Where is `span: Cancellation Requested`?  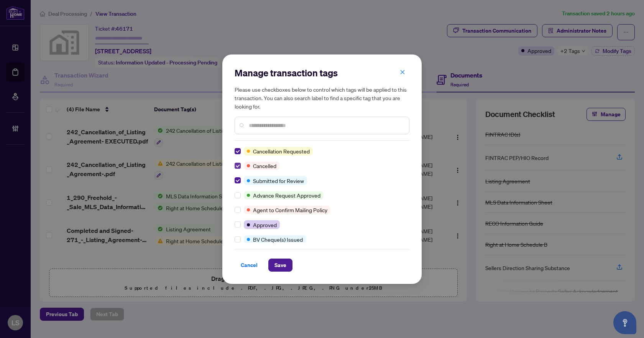 span: Cancellation Requested is located at coordinates (281, 151).